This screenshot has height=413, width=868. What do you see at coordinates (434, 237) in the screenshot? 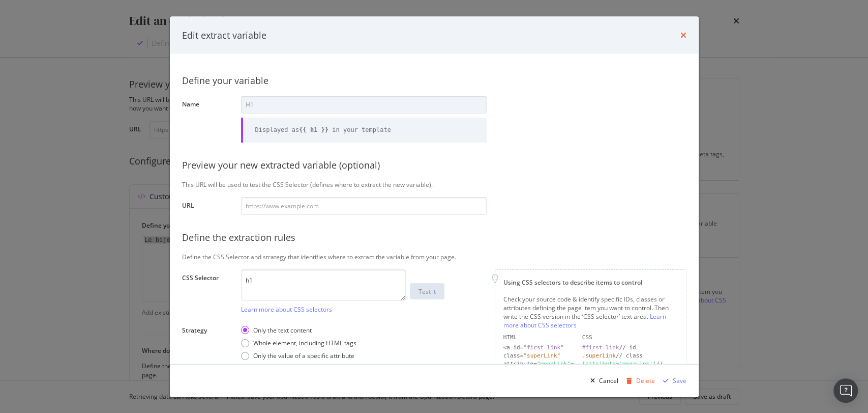
I see `div: Define the extraction rules` at bounding box center [434, 237].